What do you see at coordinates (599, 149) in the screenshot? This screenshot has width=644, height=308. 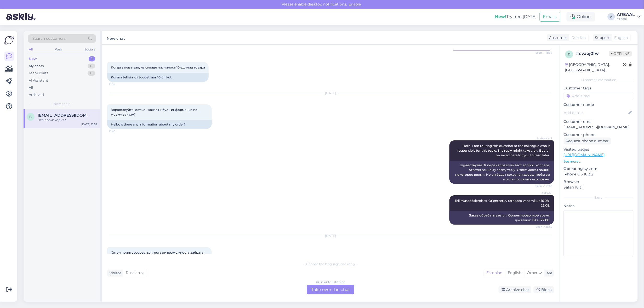 I see `p: Visited pages` at bounding box center [599, 149].